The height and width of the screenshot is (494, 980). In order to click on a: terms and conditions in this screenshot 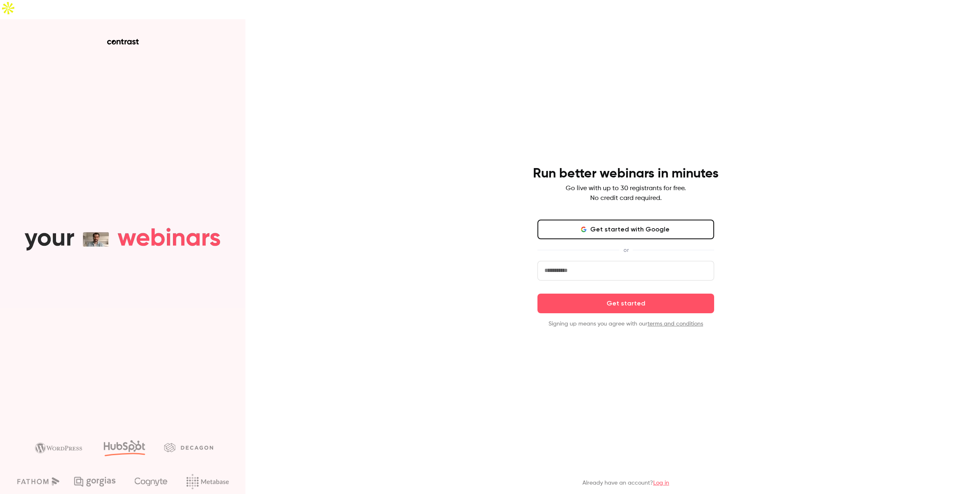, I will do `click(675, 324)`.